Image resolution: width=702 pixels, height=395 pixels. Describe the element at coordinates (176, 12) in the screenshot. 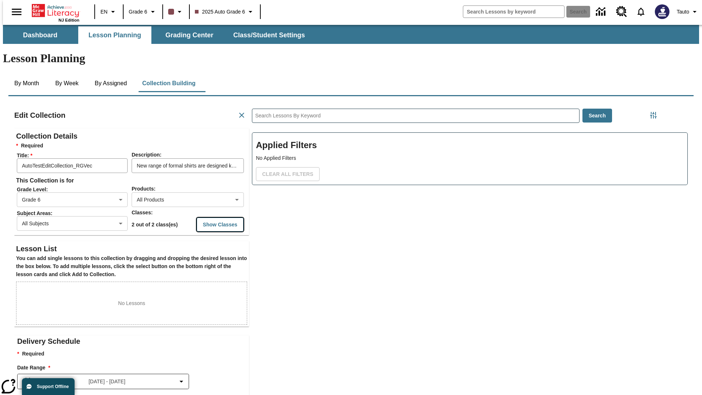

I see `button: Class color is dark brown. Change class color` at that location.